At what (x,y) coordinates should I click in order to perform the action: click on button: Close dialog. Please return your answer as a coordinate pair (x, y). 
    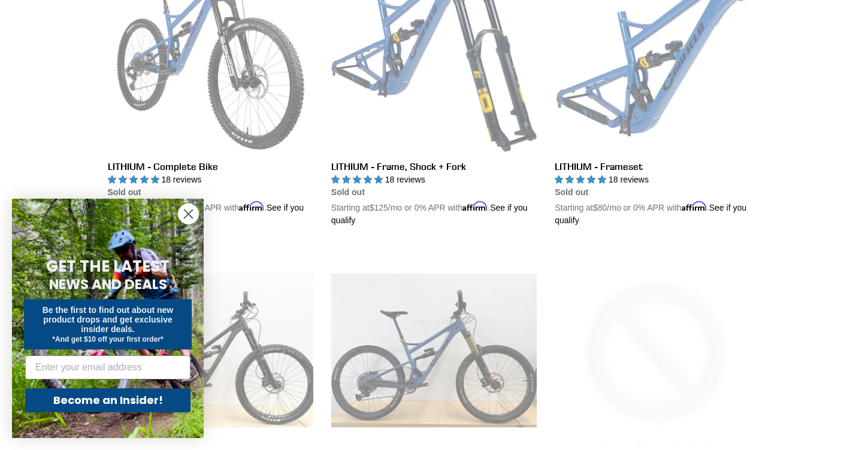
    Looking at the image, I should click on (188, 214).